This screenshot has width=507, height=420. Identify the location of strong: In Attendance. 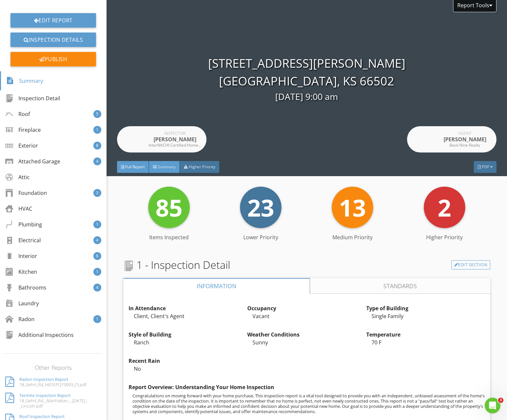
(147, 308).